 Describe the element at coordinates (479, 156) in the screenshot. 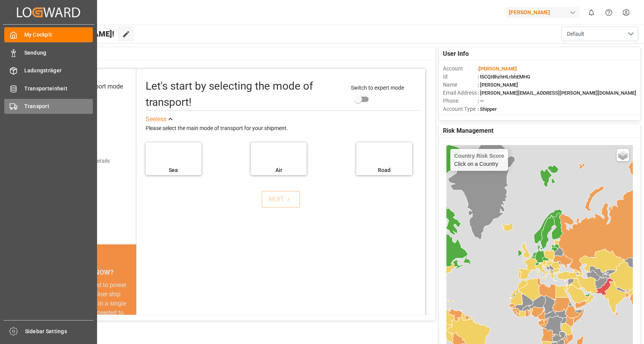

I see `h4: Country Risk Score` at that location.